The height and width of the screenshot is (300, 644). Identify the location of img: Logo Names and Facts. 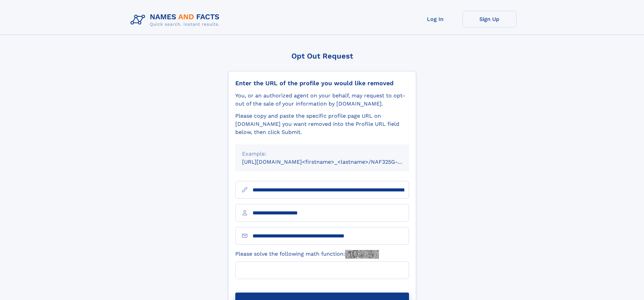
(176, 20).